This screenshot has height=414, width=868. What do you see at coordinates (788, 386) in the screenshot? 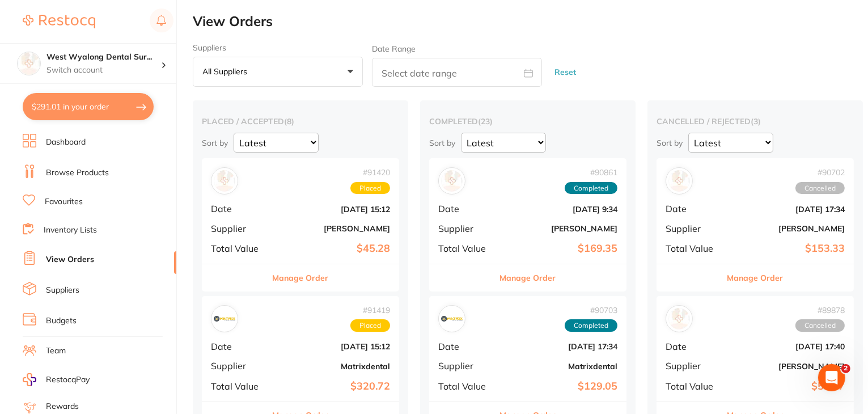
I see `b: $59.27` at bounding box center [788, 386].